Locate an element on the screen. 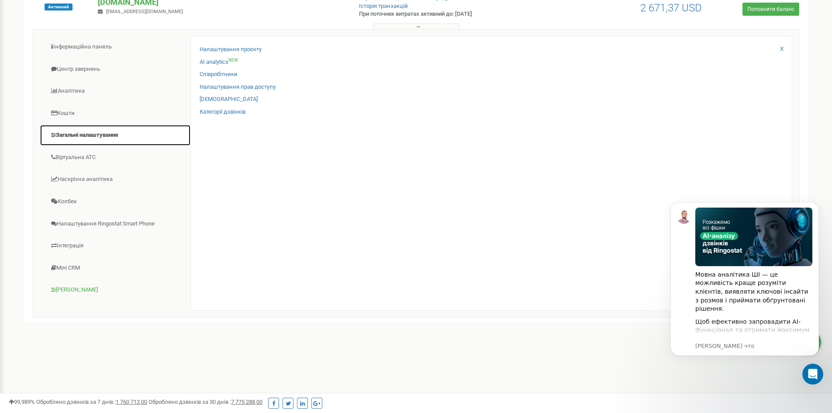 This screenshot has height=413, width=832. a: Колбек is located at coordinates (115, 201).